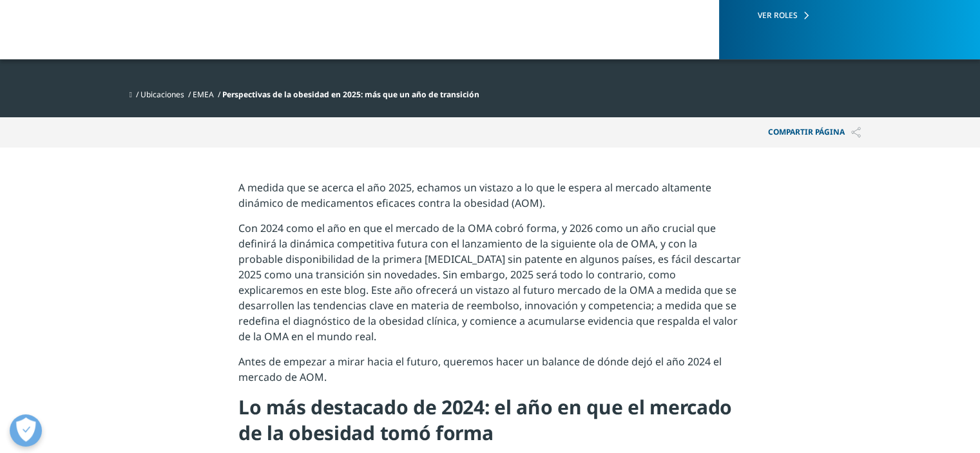 Image resolution: width=980 pixels, height=453 pixels. I want to click on font: Perspectivas de la obesidad en 2025: más que un año de transición, so click(351, 94).